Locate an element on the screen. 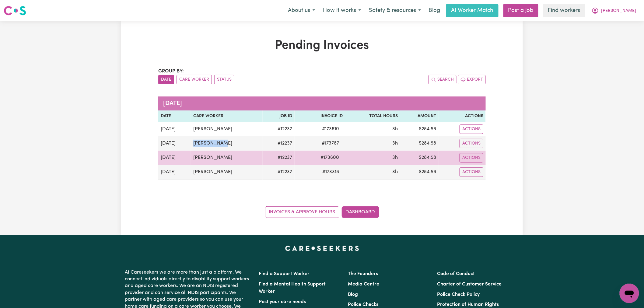 This screenshot has width=644, height=308. th: Actions is located at coordinates (462, 116).